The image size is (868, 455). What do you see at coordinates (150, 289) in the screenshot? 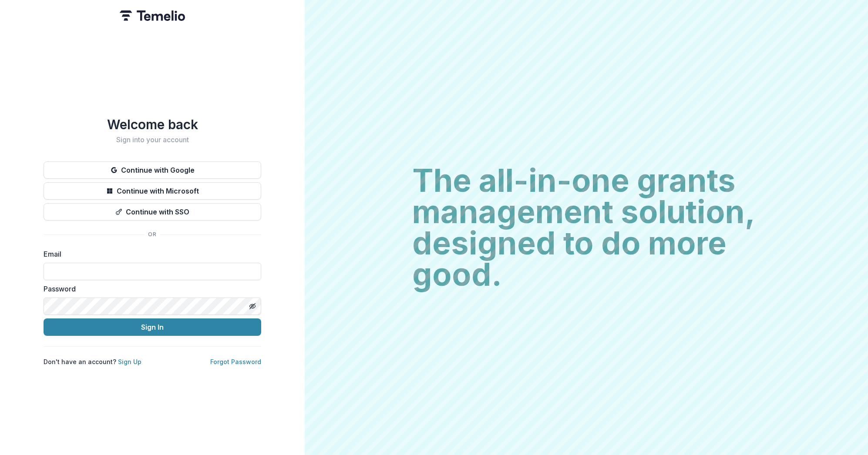
I see `label: Password` at bounding box center [150, 289].